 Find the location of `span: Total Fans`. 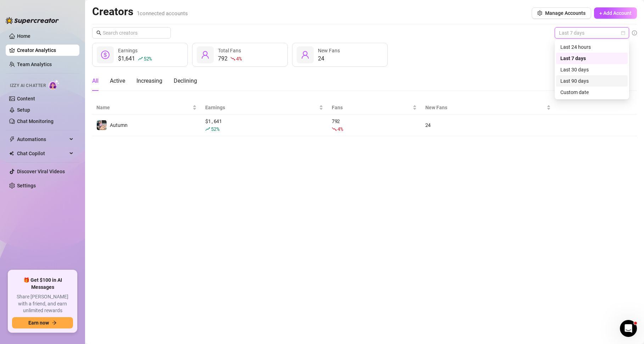

span: Total Fans is located at coordinates (229, 51).